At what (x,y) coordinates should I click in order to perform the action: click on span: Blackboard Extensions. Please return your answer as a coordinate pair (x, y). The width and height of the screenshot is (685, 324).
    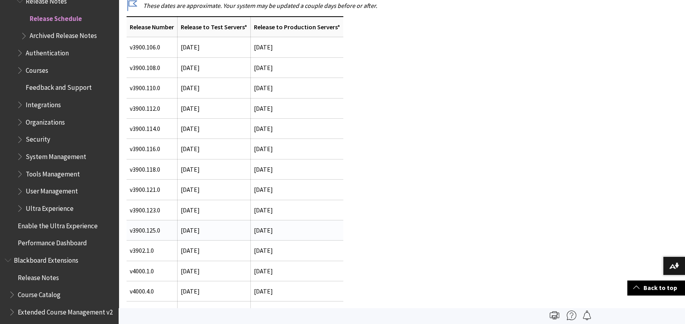
    Looking at the image, I should click on (46, 259).